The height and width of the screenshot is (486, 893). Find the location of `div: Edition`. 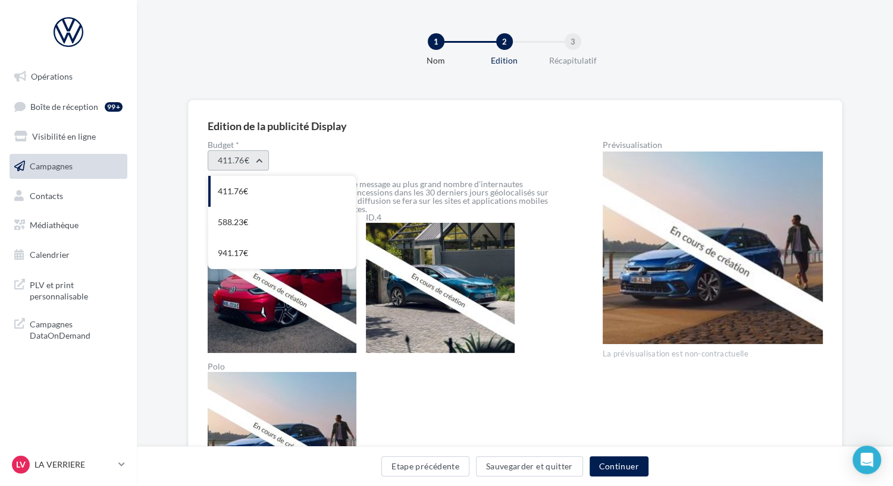

div: Edition is located at coordinates (504, 61).